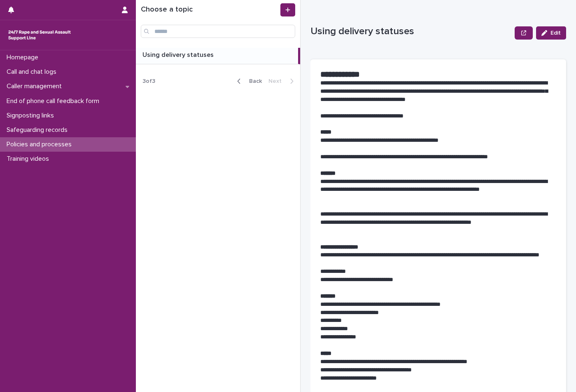 This screenshot has width=576, height=392. What do you see at coordinates (277, 81) in the screenshot?
I see `span: Next` at bounding box center [277, 81].